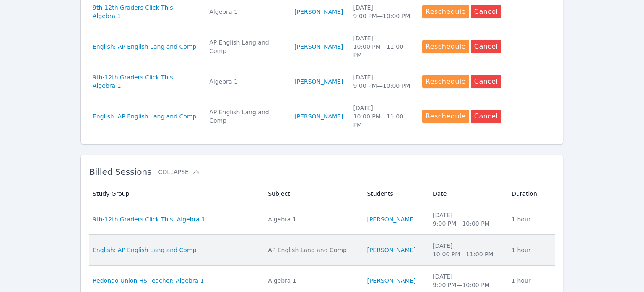 The height and width of the screenshot is (292, 644). What do you see at coordinates (120, 172) in the screenshot?
I see `span: Billed Sessions` at bounding box center [120, 172].